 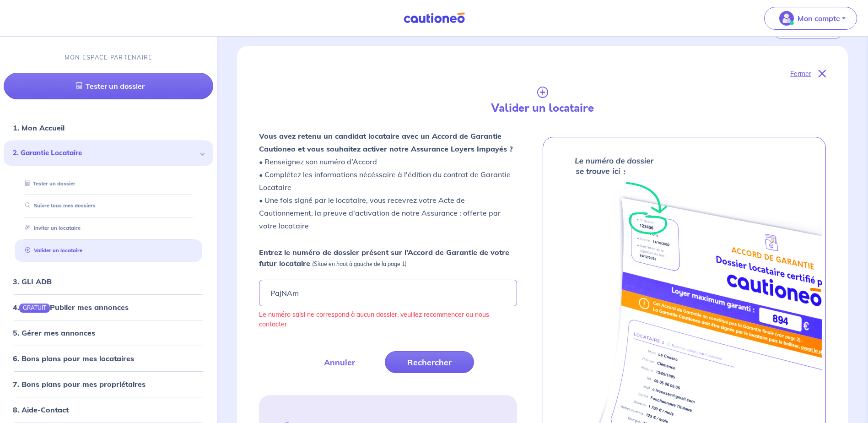 I want to click on strong: Vous avez retenu un candidat locataire avec un Accord de Garantie Cautioneo et vous souhaitez act..., so click(x=385, y=142).